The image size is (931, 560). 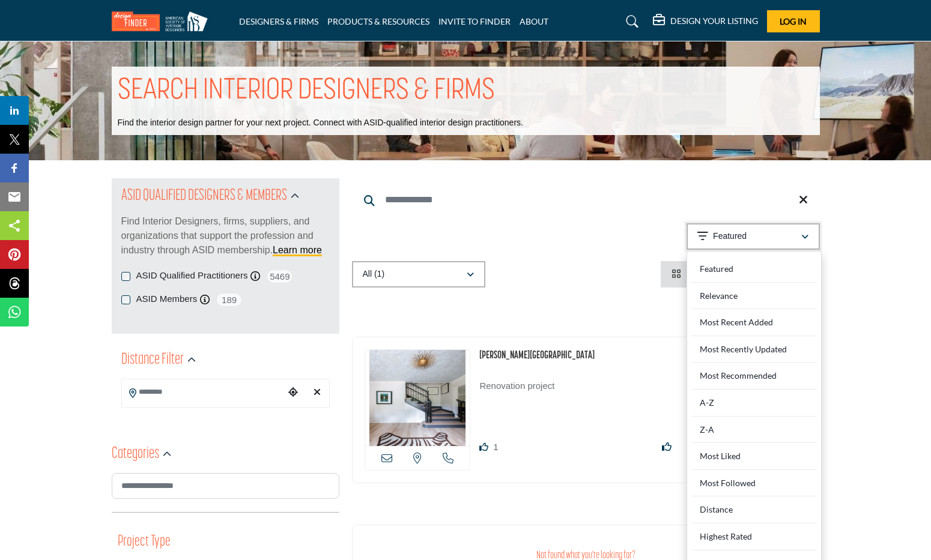 What do you see at coordinates (153, 361) in the screenshot?
I see `h2: Distance Filter` at bounding box center [153, 361].